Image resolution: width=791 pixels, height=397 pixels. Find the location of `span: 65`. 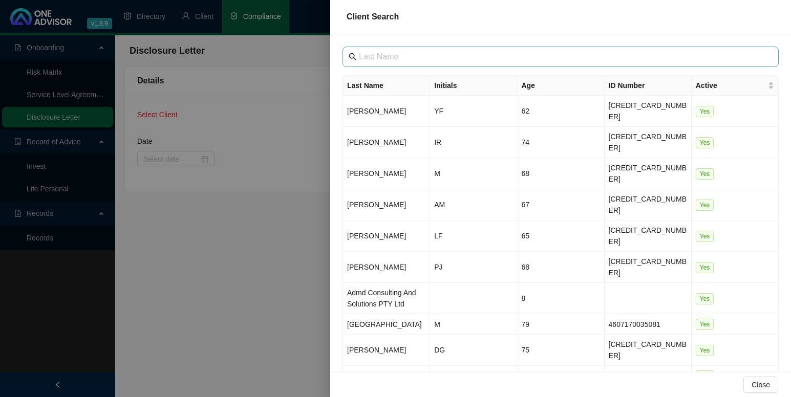

span: 65 is located at coordinates (525, 236).